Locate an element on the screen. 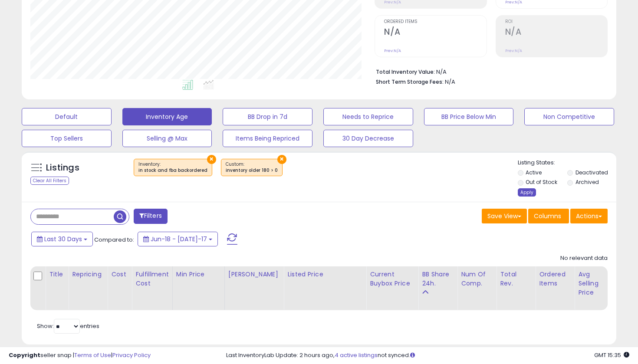  span: Show: entries is located at coordinates (68, 326).